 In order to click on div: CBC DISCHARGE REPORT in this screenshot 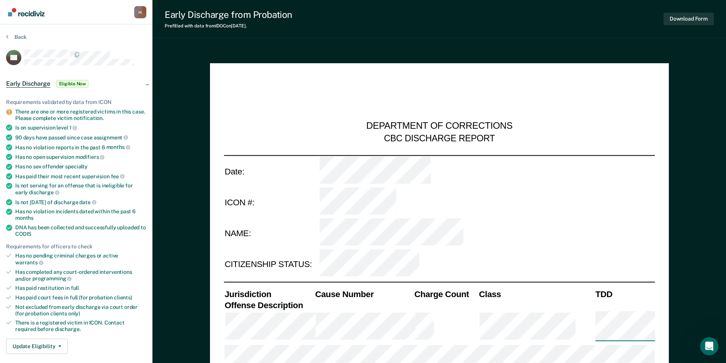, I will do `click(439, 138)`.